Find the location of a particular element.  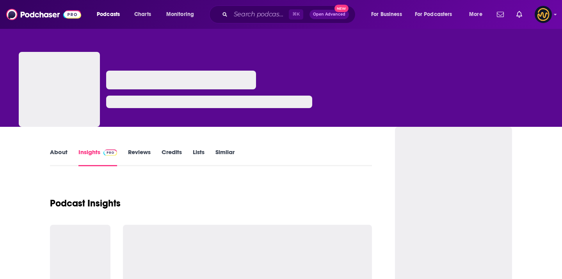

span: Open Advanced is located at coordinates (329, 14).